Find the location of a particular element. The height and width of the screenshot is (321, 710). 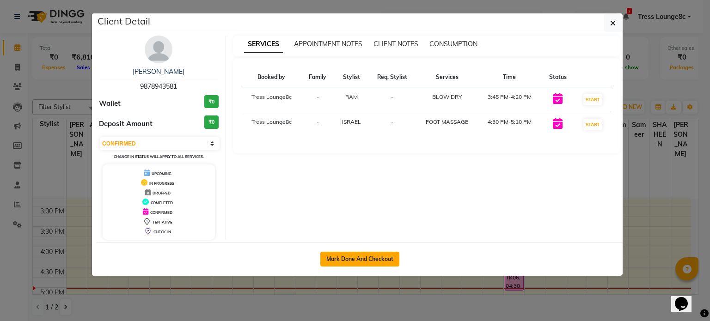

div: BLOW DRY is located at coordinates (447, 97).